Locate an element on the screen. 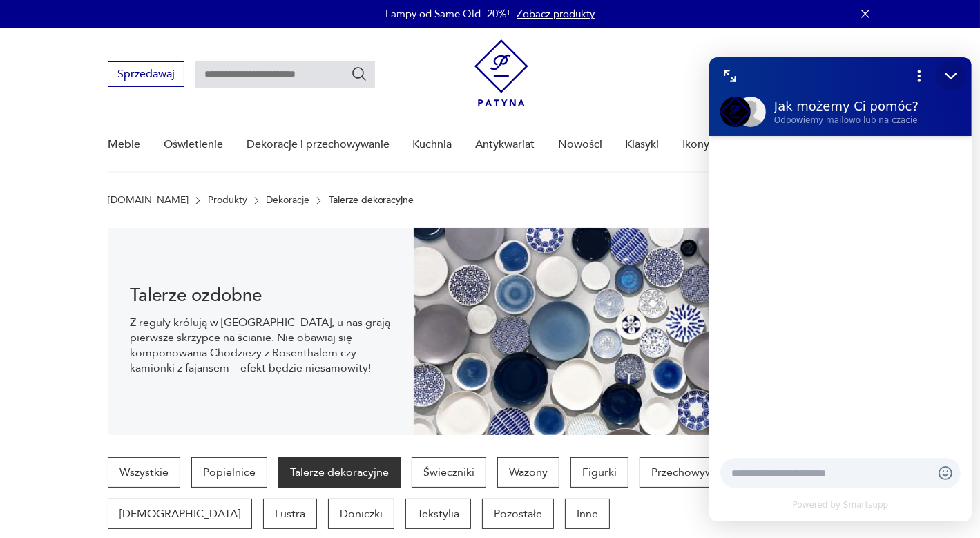 Image resolution: width=980 pixels, height=538 pixels. a: Dekoracje i przechowywanie is located at coordinates (318, 145).